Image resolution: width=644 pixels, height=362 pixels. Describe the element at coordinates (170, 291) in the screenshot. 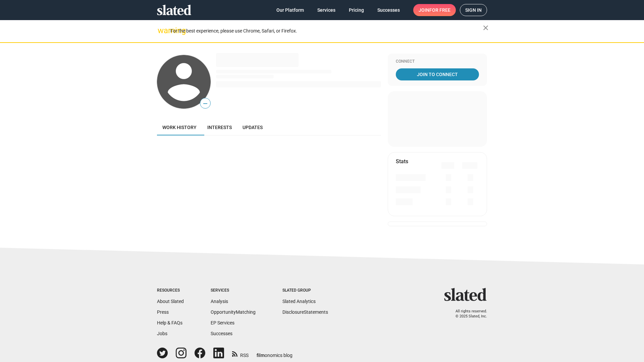

I see `div: Resources` at that location.